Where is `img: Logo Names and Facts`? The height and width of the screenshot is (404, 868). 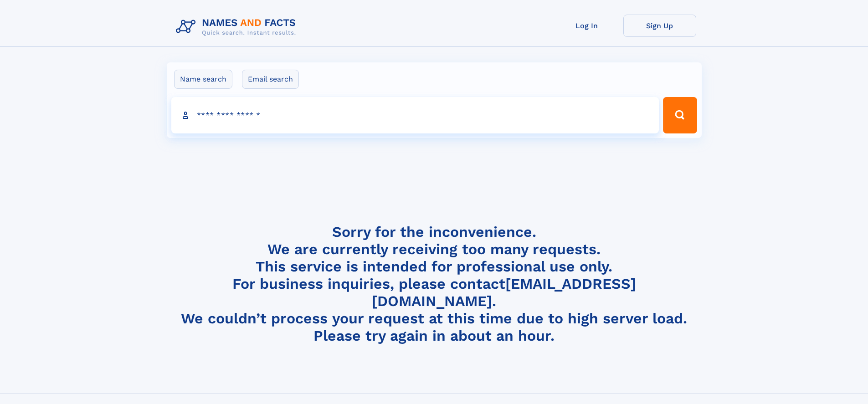 img: Logo Names and Facts is located at coordinates (238, 27).